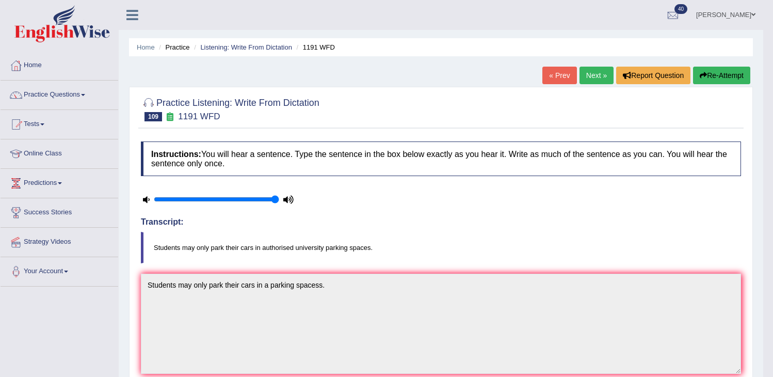 Image resolution: width=773 pixels, height=377 pixels. Describe the element at coordinates (59, 240) in the screenshot. I see `a: Strategy Videos` at that location.